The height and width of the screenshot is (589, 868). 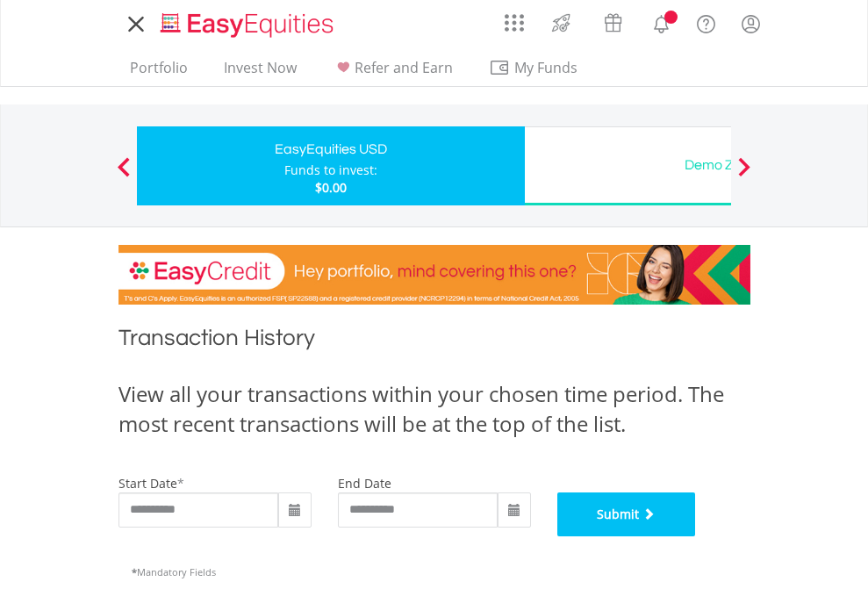 I want to click on span: My Funds, so click(x=546, y=68).